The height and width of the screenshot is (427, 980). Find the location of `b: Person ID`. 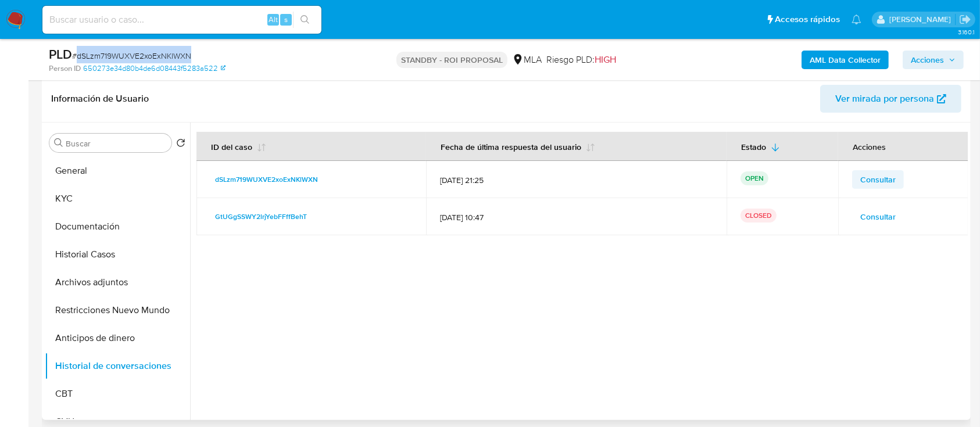

b: Person ID is located at coordinates (64, 69).